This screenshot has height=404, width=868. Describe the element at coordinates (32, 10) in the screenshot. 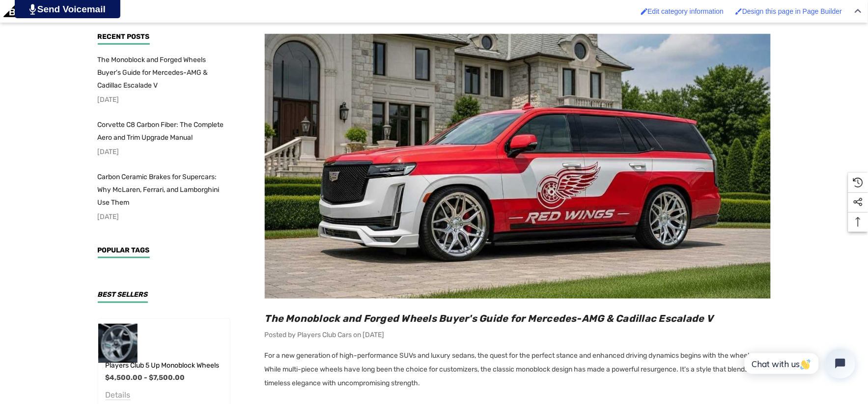

I see `img: PjwhLS0gR2VuZXJhdG9yOiBHcmF2aXQuaW8gLS0+PHN2ZyB4bWxucz0iaHR0cDovL3d3dy53My5vcmcvMjAwMC9zdmciIHhtb...` at that location.